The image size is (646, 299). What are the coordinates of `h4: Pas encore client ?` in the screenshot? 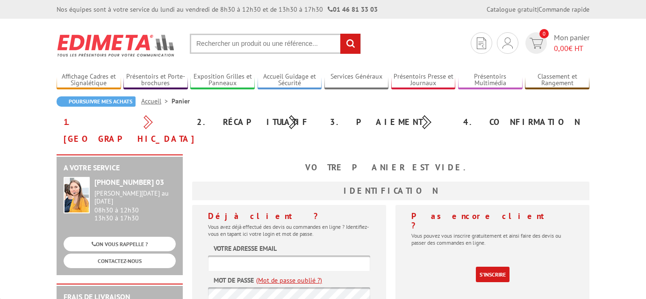 It's located at (492, 221).